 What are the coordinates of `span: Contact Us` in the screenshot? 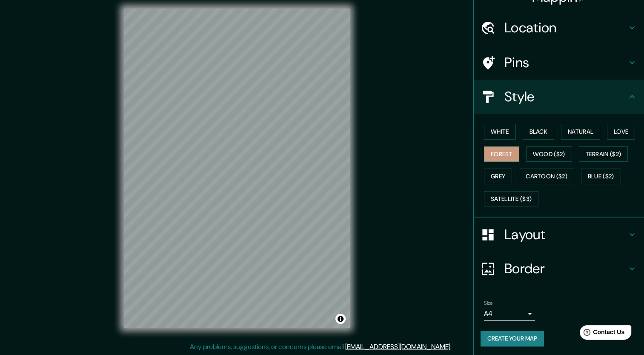 It's located at (41, 10).